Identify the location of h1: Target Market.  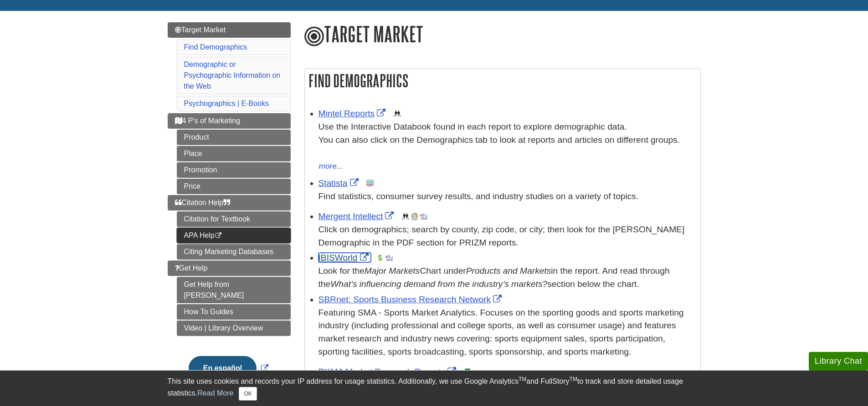
(502, 35).